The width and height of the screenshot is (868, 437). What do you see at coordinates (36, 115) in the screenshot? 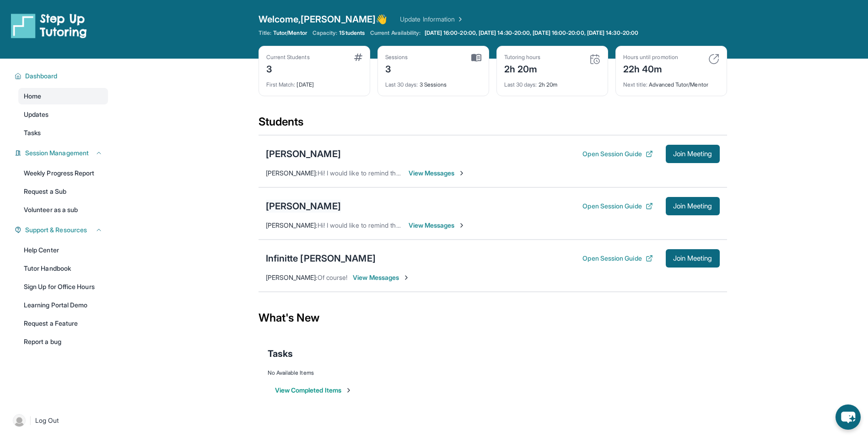
I see `span: Updates` at bounding box center [36, 115].